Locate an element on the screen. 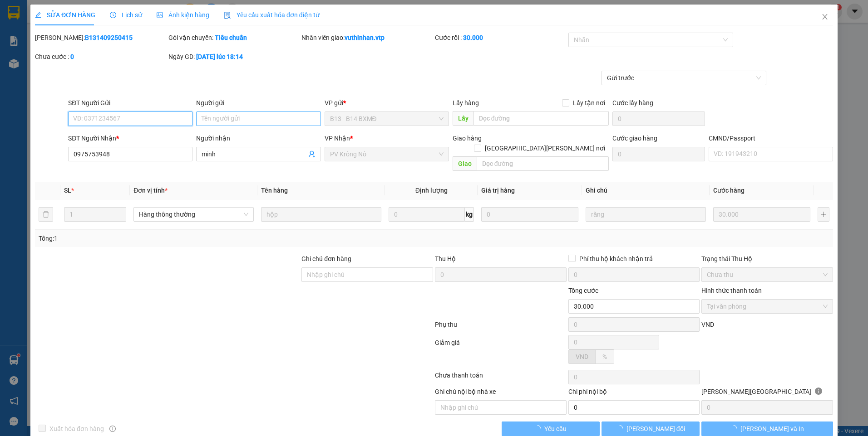  div: SĐT Người Gửi is located at coordinates (130, 103).